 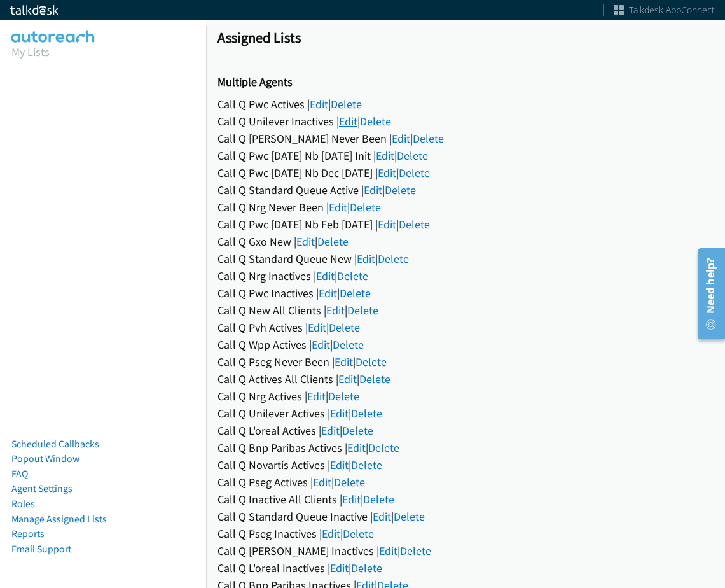 What do you see at coordinates (466, 292) in the screenshot?
I see `div: Call Q Pwc Inactives | |` at bounding box center [466, 292].